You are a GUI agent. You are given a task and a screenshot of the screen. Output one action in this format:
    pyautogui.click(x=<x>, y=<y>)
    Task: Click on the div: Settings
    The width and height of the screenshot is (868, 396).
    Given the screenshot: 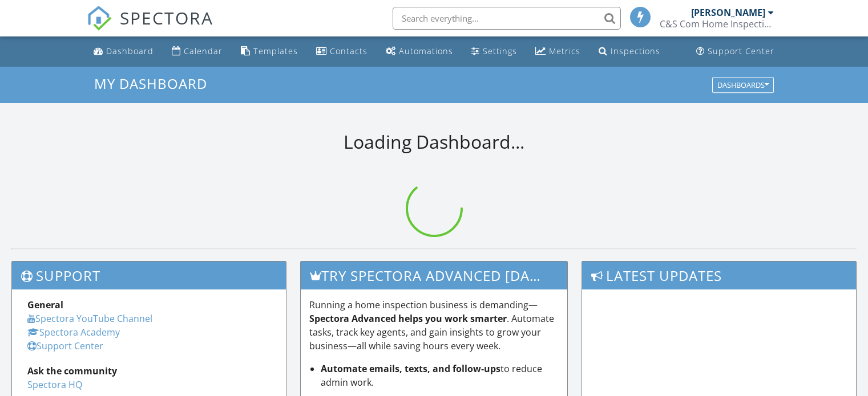 What is the action you would take?
    pyautogui.click(x=500, y=51)
    